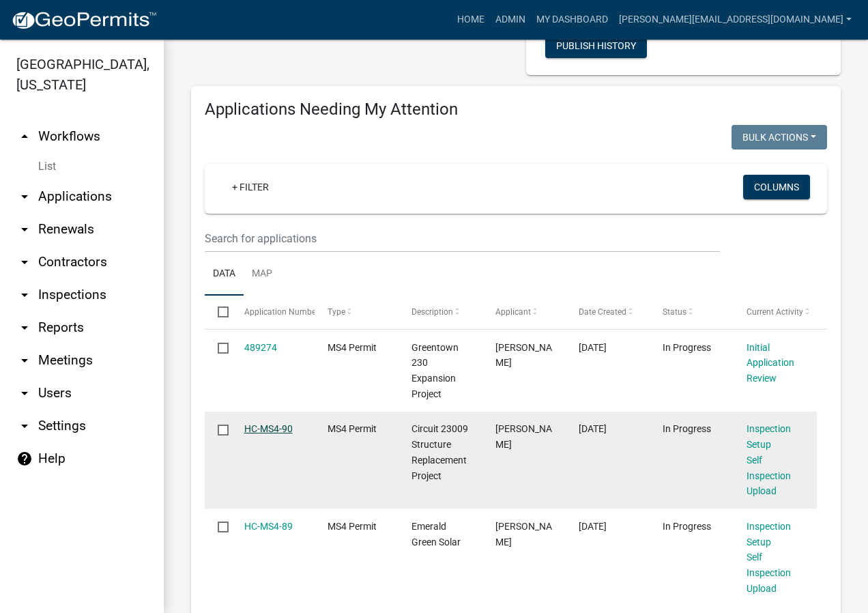  I want to click on button: Bulk Actions, so click(779, 137).